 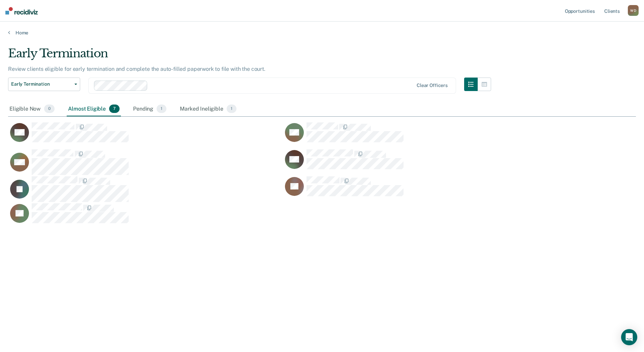 I want to click on div: Pending1, so click(x=150, y=109).